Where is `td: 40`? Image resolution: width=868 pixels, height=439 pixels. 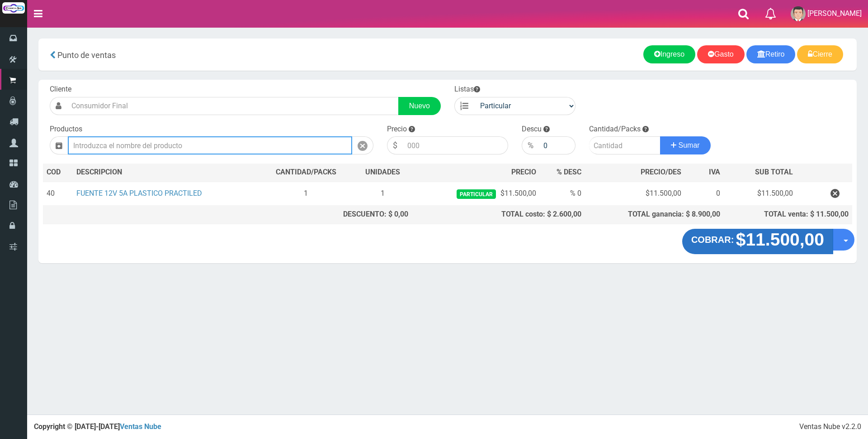 td: 40 is located at coordinates (58, 193).